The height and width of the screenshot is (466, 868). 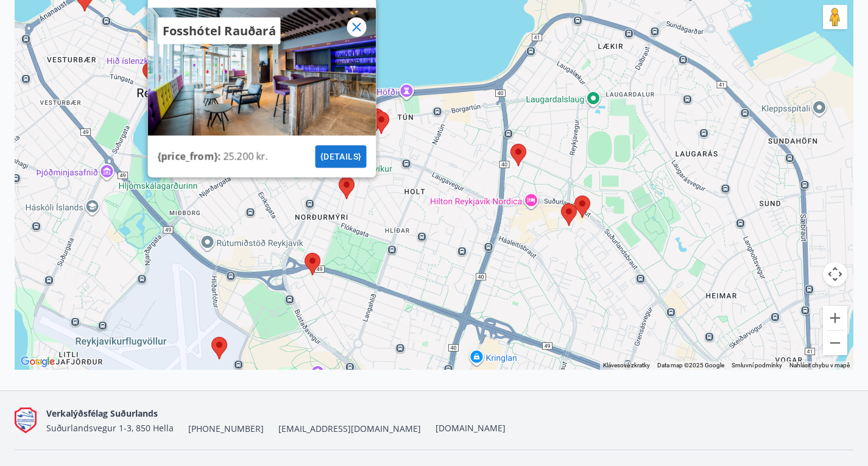 I want to click on a: Otevřít tuto oblast v Mapách Google (otevře nové okno), so click(x=38, y=362).